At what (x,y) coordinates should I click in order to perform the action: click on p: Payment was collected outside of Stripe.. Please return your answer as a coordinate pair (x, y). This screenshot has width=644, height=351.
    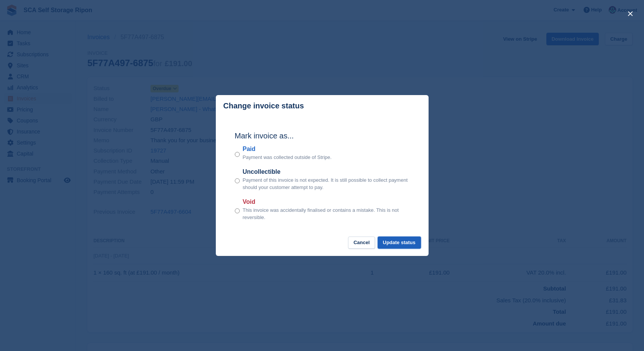
    Looking at the image, I should click on (287, 158).